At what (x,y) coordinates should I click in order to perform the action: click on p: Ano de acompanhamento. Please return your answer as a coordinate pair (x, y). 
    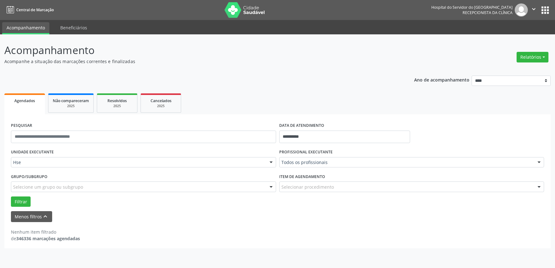
    Looking at the image, I should click on (442, 79).